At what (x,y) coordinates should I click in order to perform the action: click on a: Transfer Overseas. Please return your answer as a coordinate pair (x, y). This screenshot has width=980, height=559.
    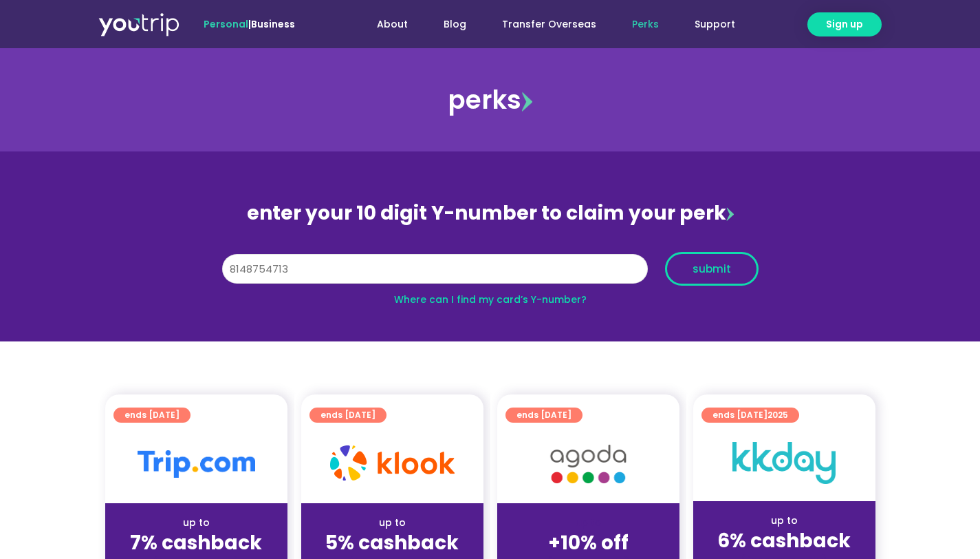
    Looking at the image, I should click on (549, 24).